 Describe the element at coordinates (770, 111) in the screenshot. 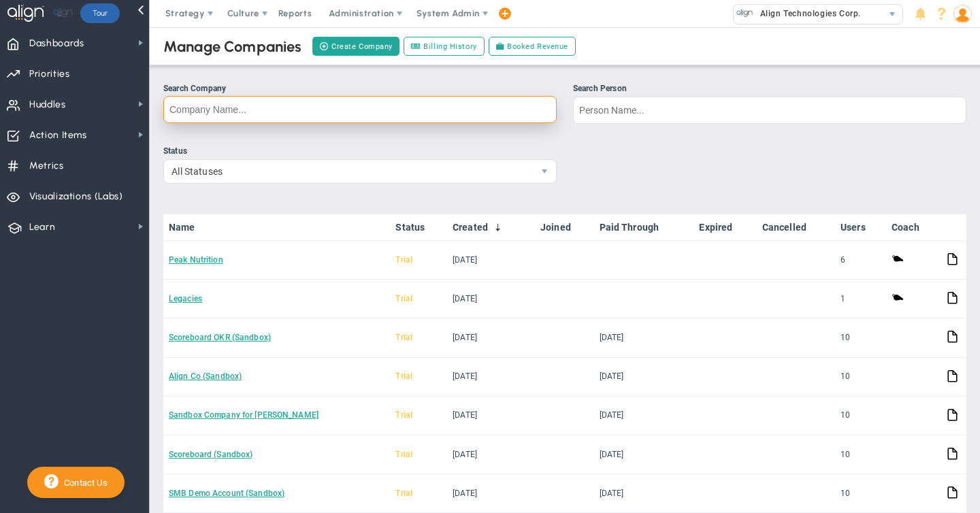

I see `input: Search Person` at that location.